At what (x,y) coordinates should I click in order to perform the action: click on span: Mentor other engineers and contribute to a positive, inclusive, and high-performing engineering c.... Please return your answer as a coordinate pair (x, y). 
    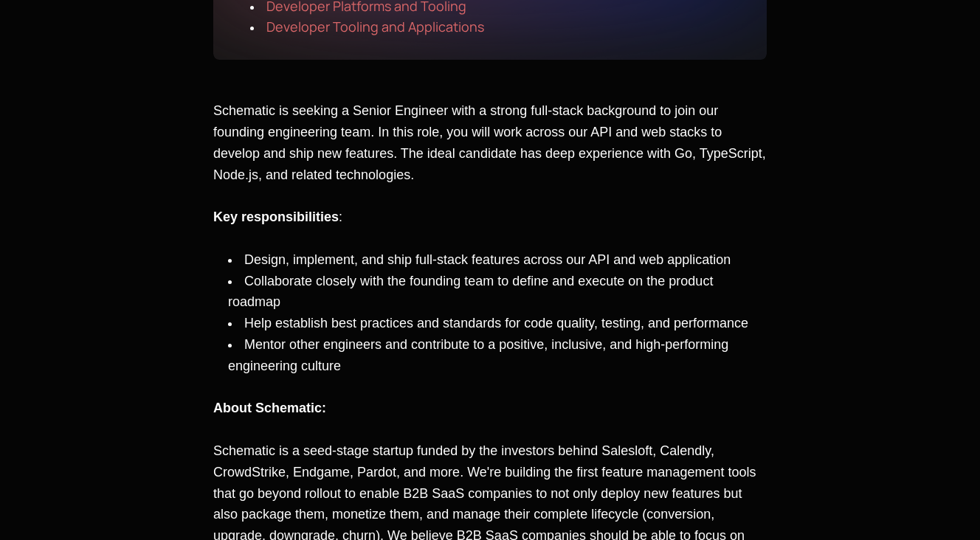
    Looking at the image, I should click on (479, 355).